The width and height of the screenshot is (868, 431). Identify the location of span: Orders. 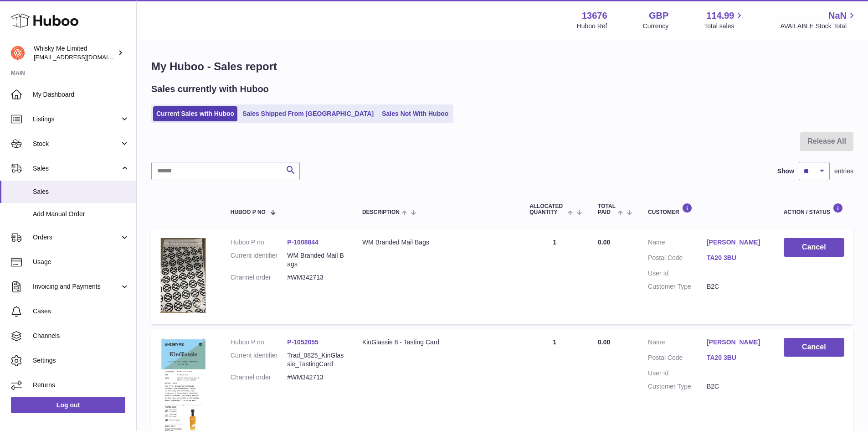
(76, 237).